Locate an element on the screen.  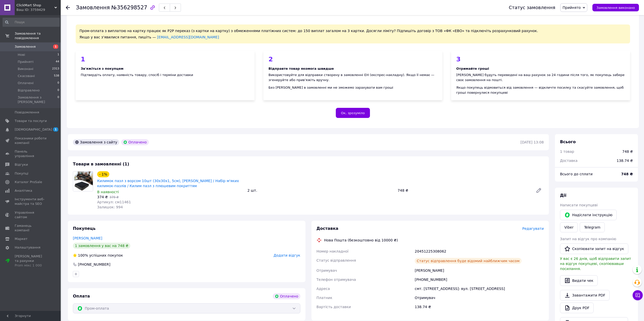
span: Товари та послуги is located at coordinates (31, 121).